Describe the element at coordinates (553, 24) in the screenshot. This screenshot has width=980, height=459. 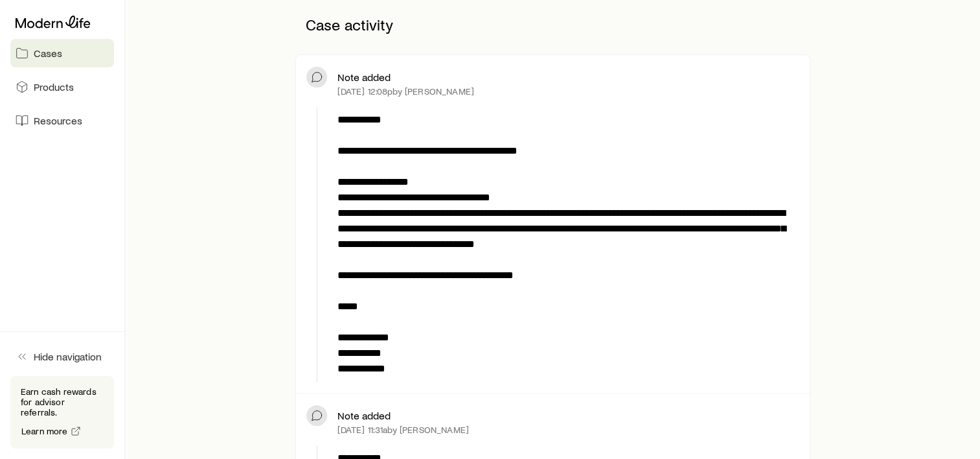
I see `p: Case activity` at that location.